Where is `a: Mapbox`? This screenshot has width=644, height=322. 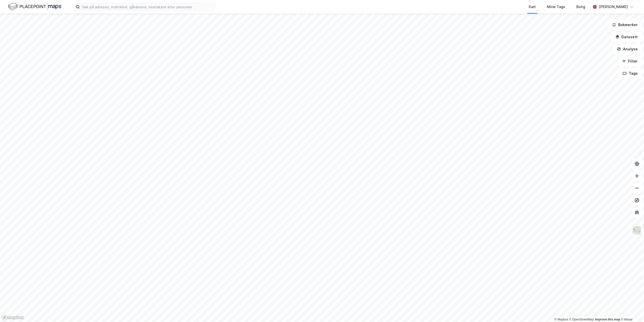
a: Mapbox is located at coordinates (561, 320).